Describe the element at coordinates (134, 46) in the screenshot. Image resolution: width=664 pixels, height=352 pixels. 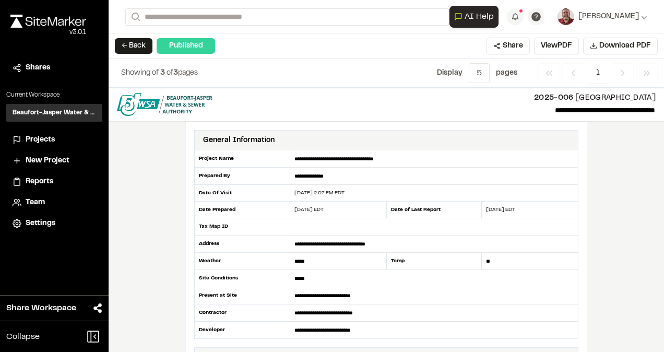
I see `button: ← Back` at that location.